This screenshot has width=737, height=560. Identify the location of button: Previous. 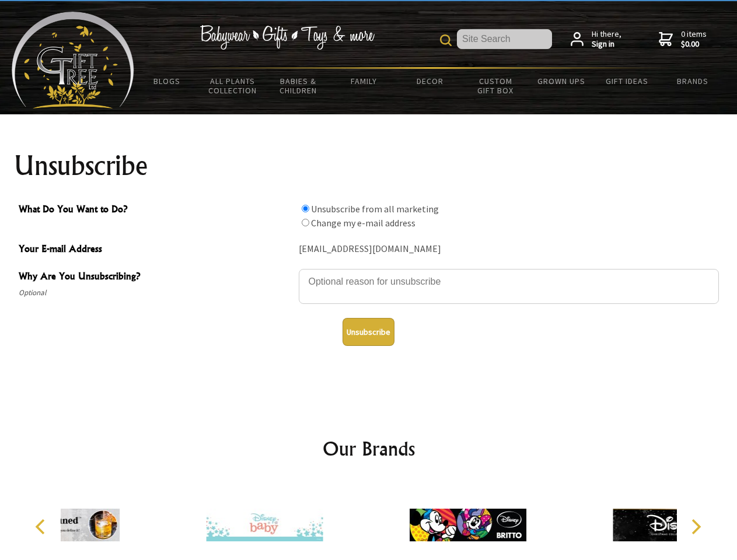
(42, 527).